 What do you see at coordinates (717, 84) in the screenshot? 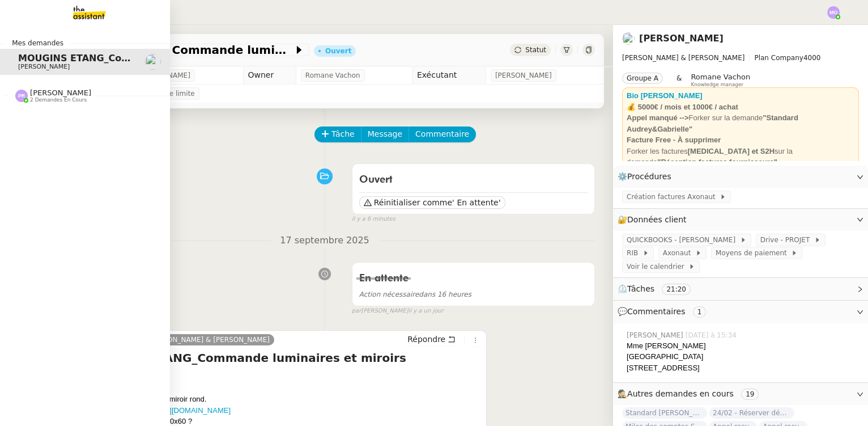
I see `span: Knowledge manager` at bounding box center [717, 84].